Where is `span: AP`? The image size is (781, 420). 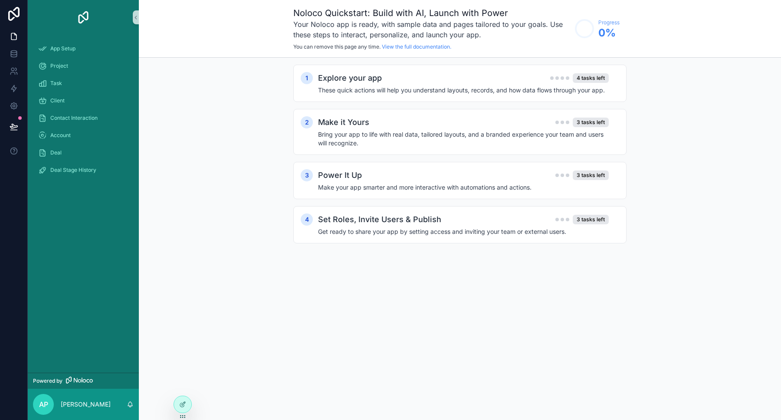
span: AP is located at coordinates (43, 404).